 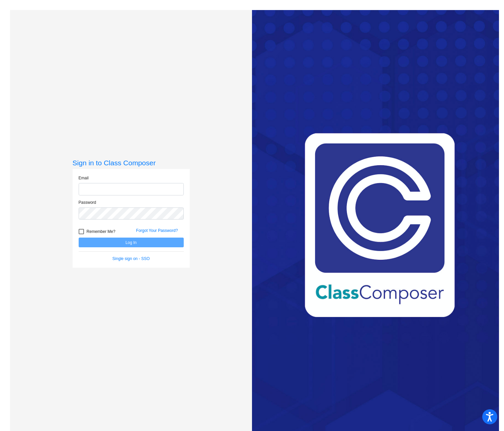 What do you see at coordinates (131, 242) in the screenshot?
I see `button: Log In` at bounding box center [131, 242].